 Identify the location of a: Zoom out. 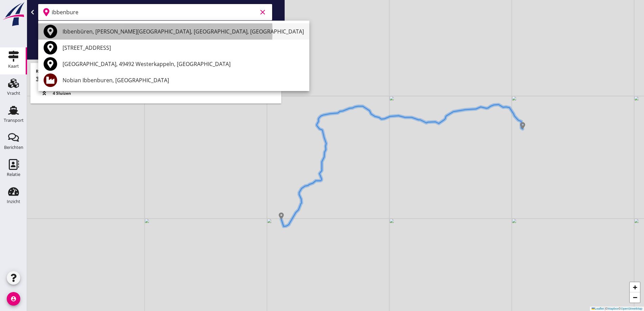
(635, 297).